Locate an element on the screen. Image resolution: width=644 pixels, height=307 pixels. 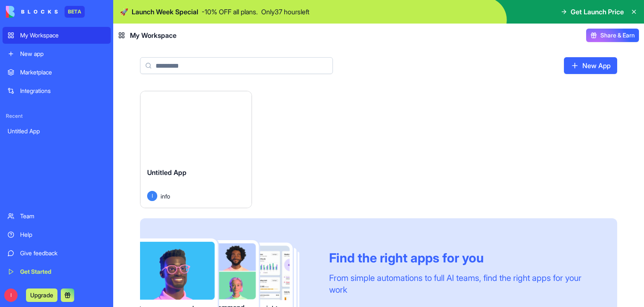
span: info is located at coordinates (165, 196).